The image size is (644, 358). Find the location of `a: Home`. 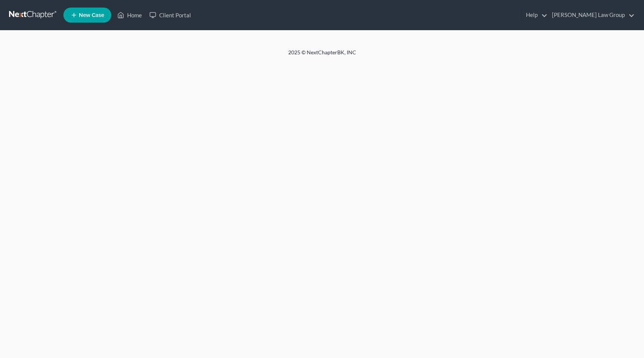

a: Home is located at coordinates (129, 15).